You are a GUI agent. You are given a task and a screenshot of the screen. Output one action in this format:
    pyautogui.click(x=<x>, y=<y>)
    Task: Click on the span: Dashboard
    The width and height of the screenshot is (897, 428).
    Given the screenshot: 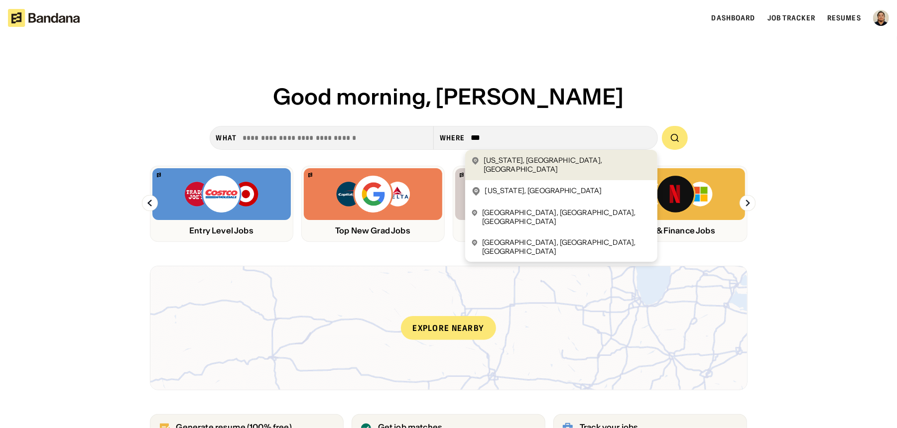 What is the action you would take?
    pyautogui.click(x=734, y=18)
    